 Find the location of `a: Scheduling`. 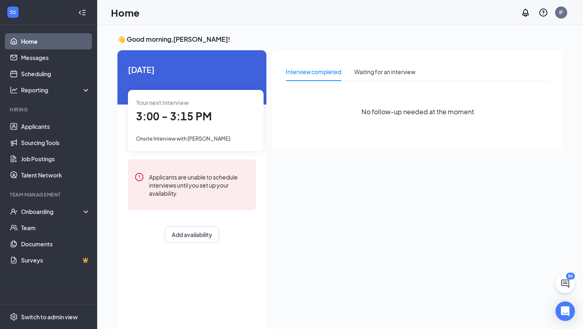

a: Scheduling is located at coordinates (55, 74).